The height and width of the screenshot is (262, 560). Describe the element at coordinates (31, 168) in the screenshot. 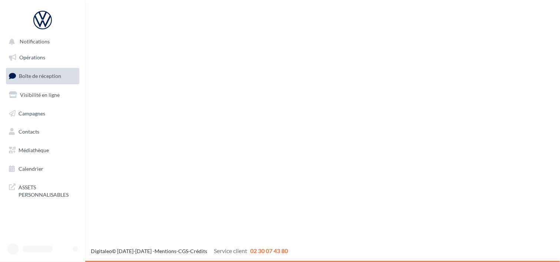

I see `span: Calendrier` at that location.